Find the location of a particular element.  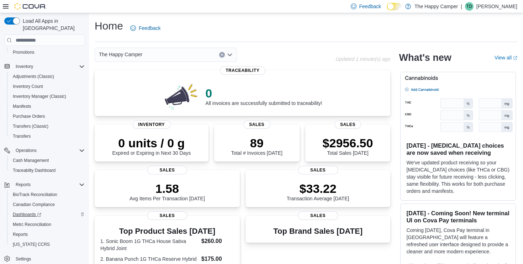

button: Canadian Compliance is located at coordinates (47, 204).